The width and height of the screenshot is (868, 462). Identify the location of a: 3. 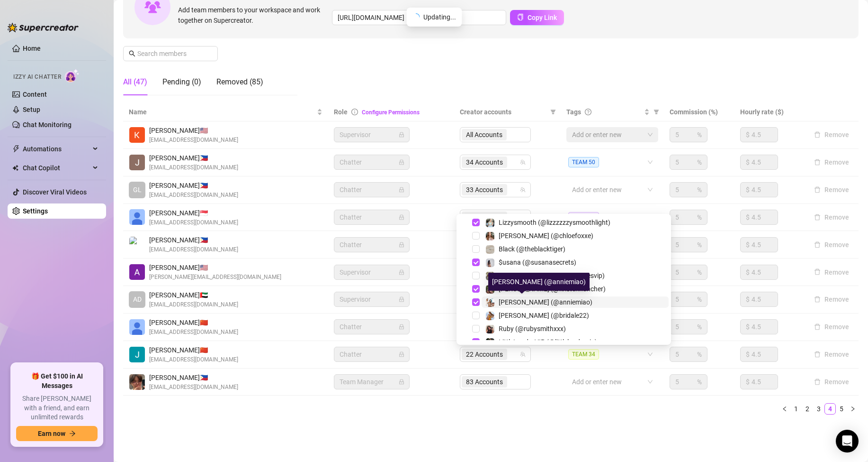
(819, 409).